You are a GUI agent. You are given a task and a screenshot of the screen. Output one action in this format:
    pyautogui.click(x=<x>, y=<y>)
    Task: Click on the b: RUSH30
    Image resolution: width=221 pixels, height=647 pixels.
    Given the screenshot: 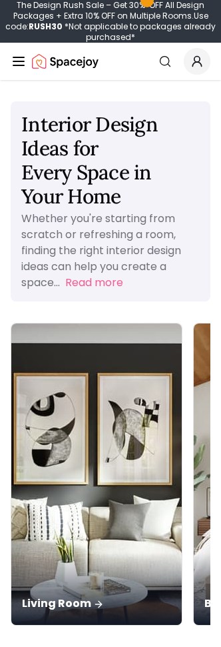 What is the action you would take?
    pyautogui.click(x=45, y=26)
    